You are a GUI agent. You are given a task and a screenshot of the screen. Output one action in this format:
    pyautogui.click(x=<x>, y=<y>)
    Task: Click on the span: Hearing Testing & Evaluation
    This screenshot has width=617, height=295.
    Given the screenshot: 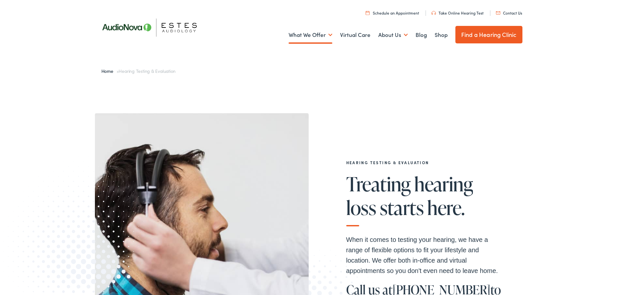 What is the action you would take?
    pyautogui.click(x=147, y=71)
    